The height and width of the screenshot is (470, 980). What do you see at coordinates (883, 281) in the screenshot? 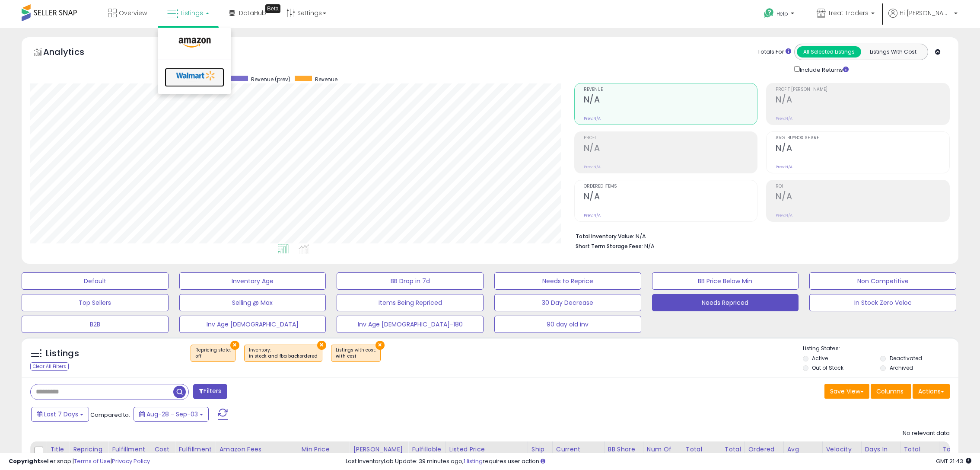
I see `button: Non Competitive` at bounding box center [883, 281].